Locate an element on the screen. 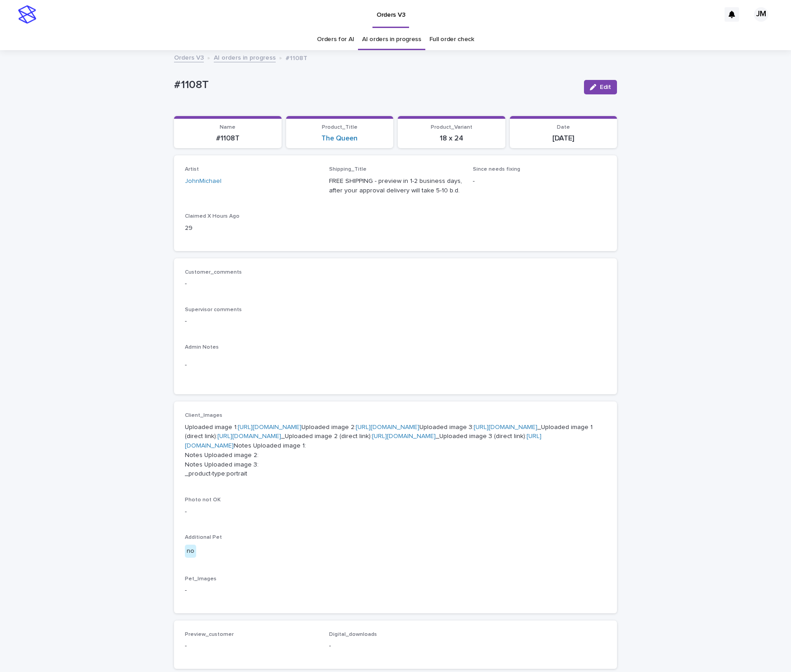 The height and width of the screenshot is (672, 791). span: Additional Pet is located at coordinates (203, 537).